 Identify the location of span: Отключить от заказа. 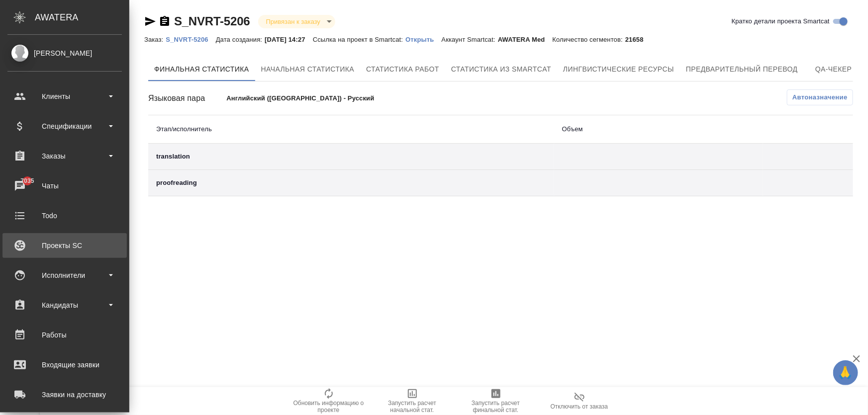
(580, 407).